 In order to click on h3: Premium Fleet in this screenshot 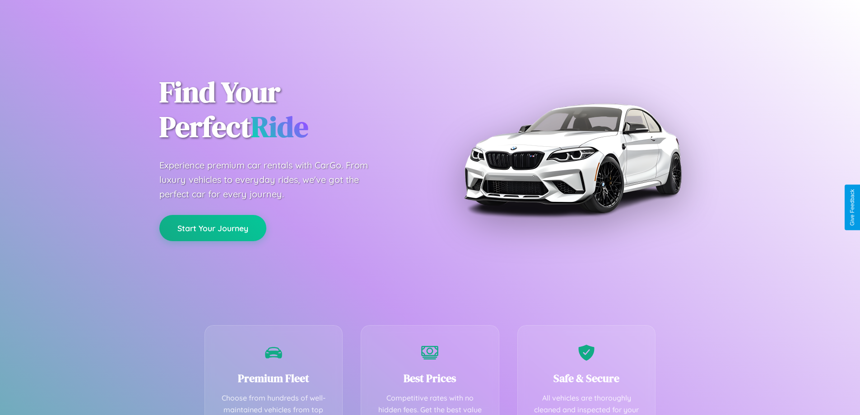, I will do `click(273, 378)`.